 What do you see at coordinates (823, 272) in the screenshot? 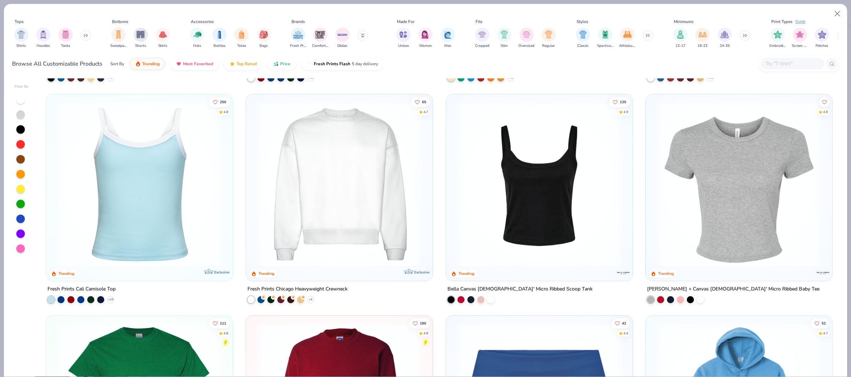
I see `img: Bella + Canvas logo` at bounding box center [823, 272].